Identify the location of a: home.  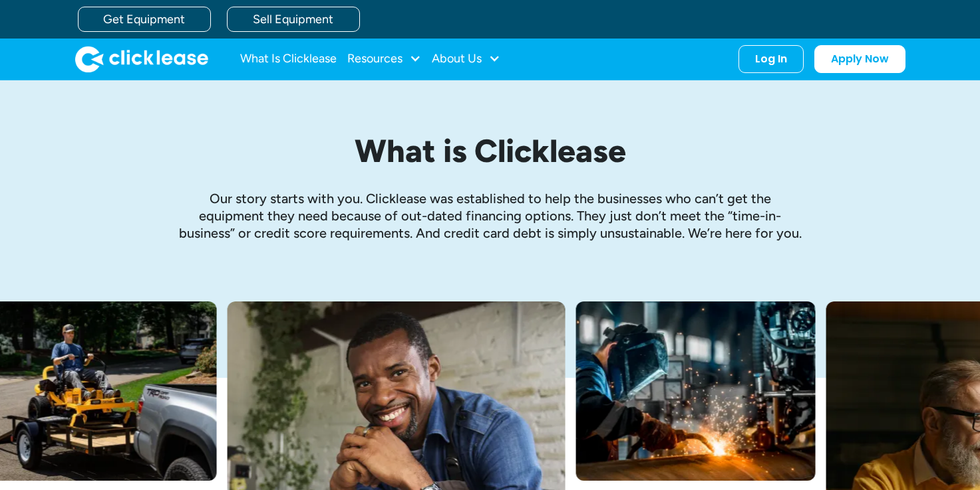
(142, 59).